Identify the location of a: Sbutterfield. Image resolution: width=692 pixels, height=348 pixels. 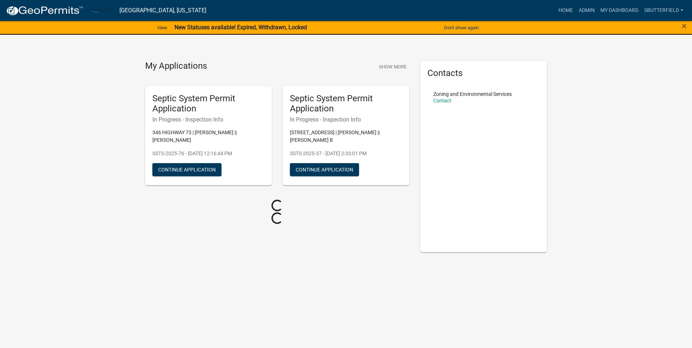
(664, 11).